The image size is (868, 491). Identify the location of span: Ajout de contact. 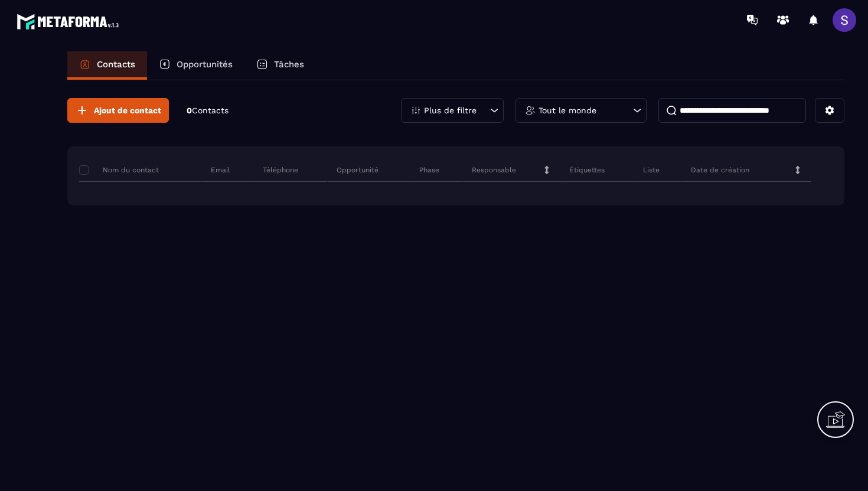
(127, 111).